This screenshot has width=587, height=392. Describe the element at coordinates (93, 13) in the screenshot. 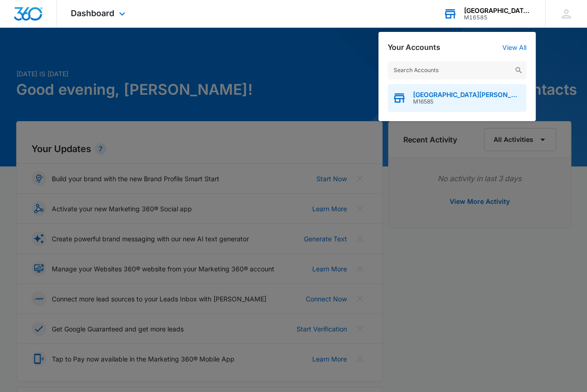

I see `span: Dashboard` at that location.